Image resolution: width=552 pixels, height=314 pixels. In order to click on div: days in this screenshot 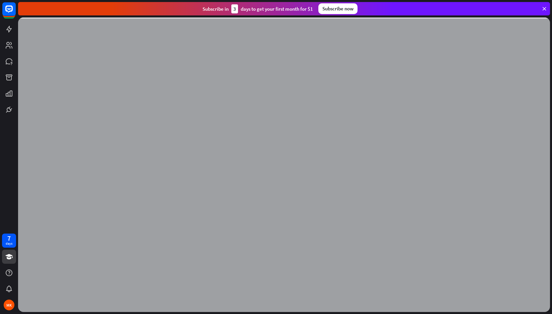, I will do `click(9, 243)`.